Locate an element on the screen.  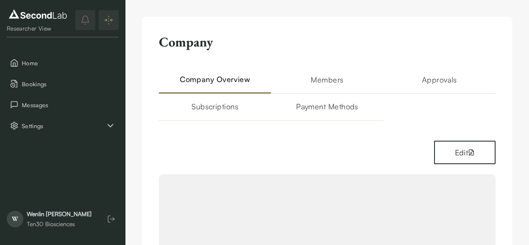
h2: Payment Methods is located at coordinates (327, 110).